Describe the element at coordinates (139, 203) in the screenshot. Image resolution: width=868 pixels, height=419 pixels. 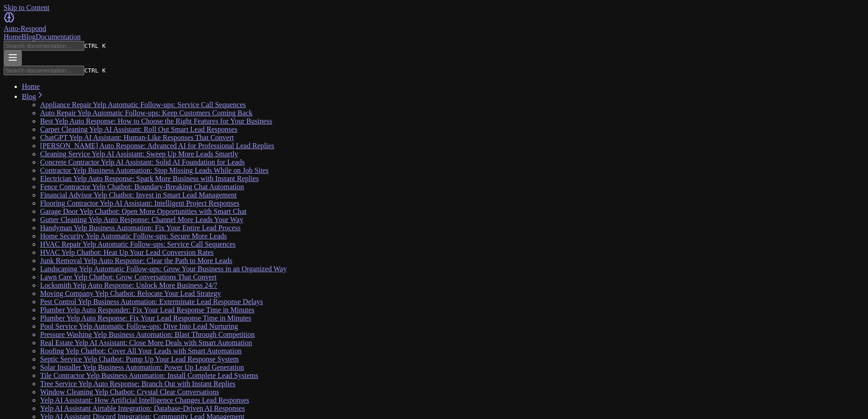
I see `a: Flooring Contractor Yelp AI Assistant: Intelligent Project Responses` at that location.